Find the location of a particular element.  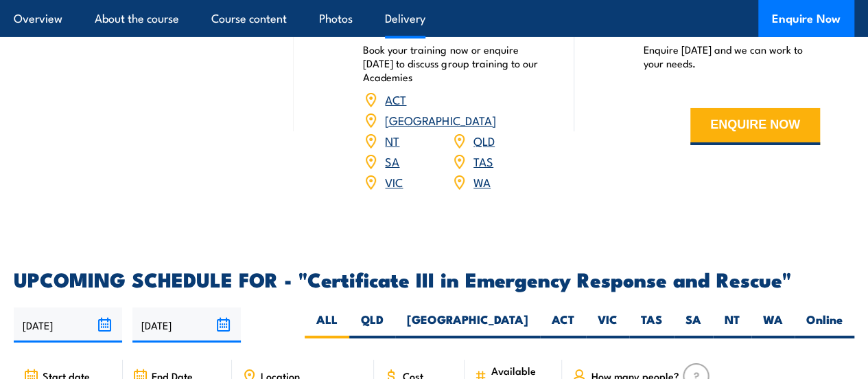

label: ALL is located at coordinates (327, 324).